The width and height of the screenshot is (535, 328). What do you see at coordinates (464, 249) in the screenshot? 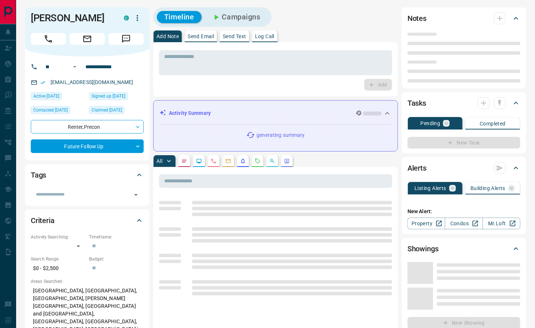
I see `div: Showings` at bounding box center [464, 249].